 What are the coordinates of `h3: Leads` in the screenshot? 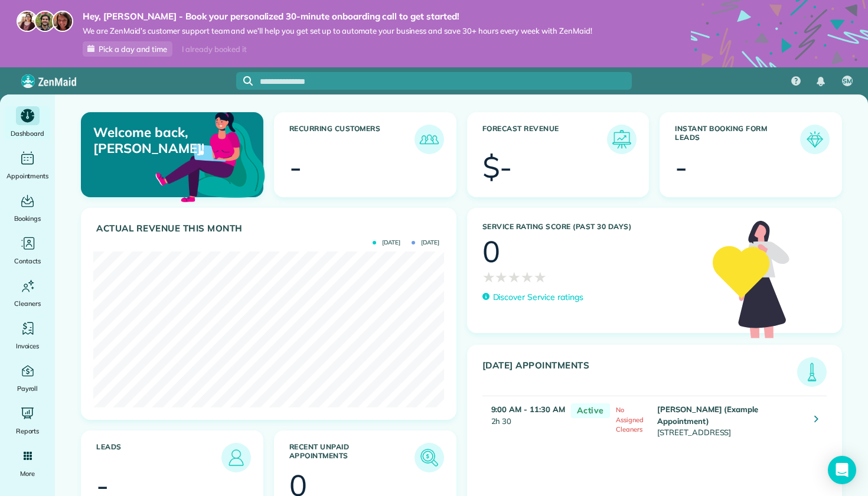 It's located at (159, 458).